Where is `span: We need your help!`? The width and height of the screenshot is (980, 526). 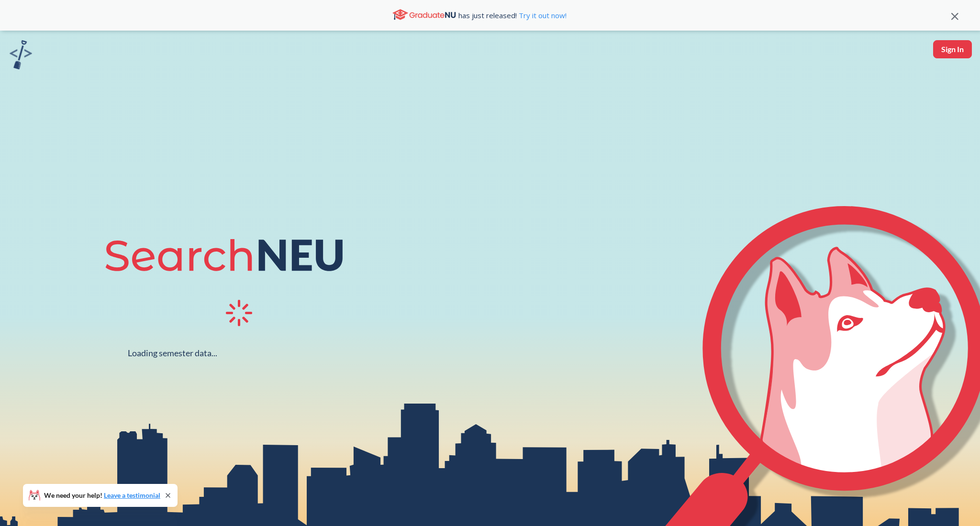
span: We need your help! is located at coordinates (102, 495).